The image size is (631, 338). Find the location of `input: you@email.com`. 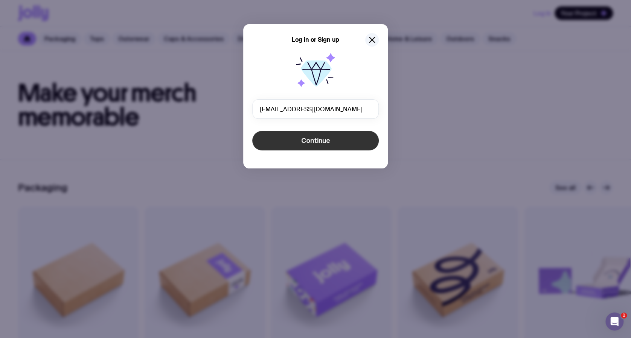

input: you@email.com is located at coordinates (315, 109).